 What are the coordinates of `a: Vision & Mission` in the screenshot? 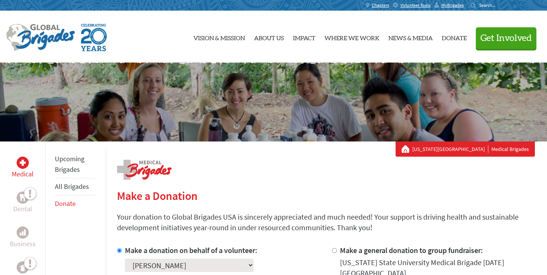 It's located at (219, 37).